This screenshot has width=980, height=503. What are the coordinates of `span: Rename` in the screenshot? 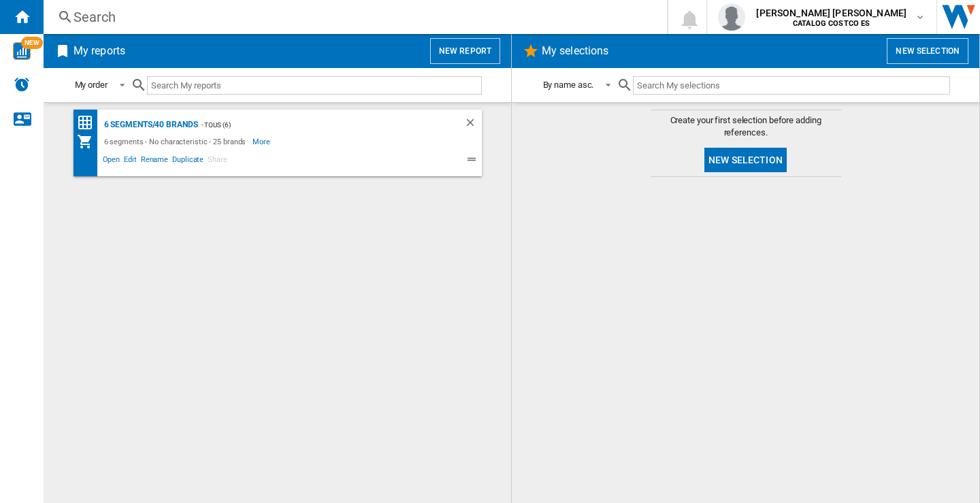 It's located at (154, 162).